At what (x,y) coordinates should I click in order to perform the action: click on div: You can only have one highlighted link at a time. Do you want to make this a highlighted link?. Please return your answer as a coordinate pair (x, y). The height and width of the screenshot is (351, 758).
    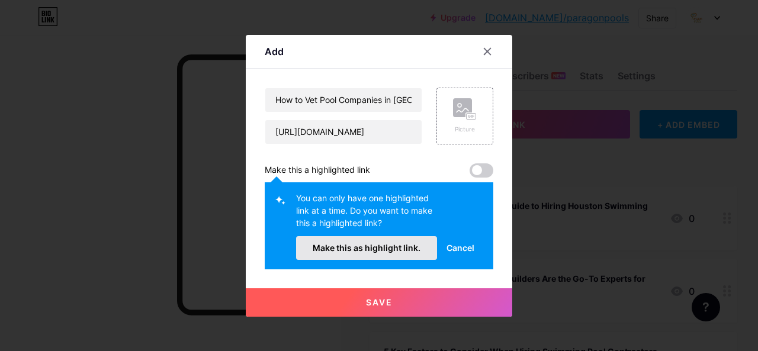
    Looking at the image, I should click on (366, 214).